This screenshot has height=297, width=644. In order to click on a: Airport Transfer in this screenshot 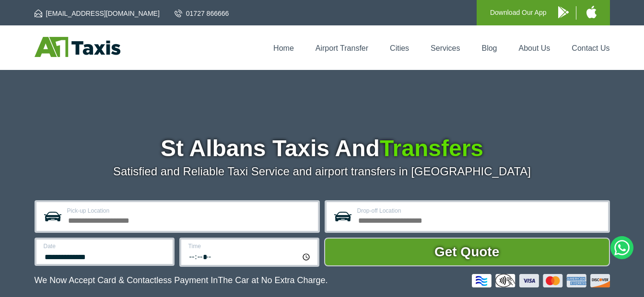, I will do `click(342, 48)`.